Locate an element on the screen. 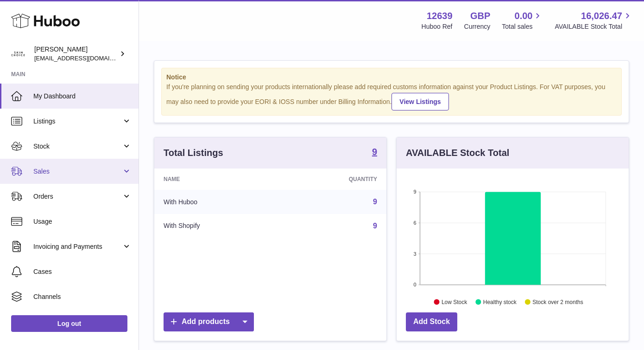  text: Healthy stock is located at coordinates (500, 301).